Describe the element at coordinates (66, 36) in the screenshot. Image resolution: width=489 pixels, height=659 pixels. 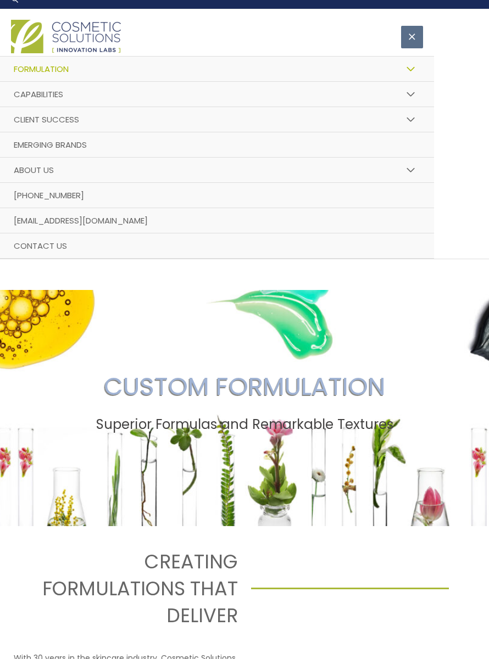
I see `img: Cosmetic Solutions Logo` at that location.